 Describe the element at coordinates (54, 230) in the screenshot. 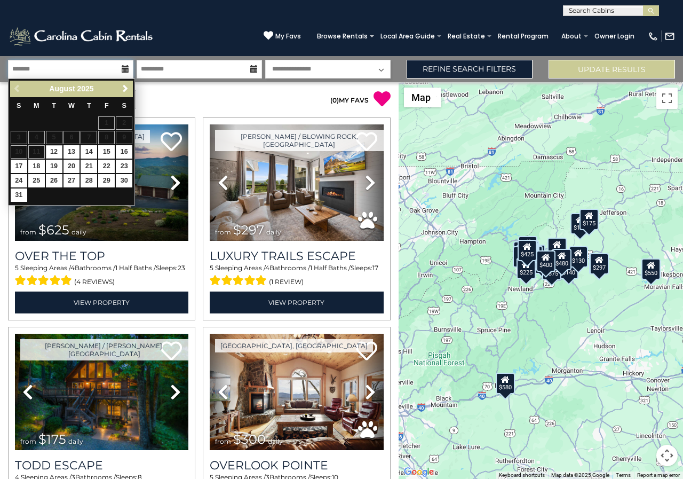

I see `span: $625` at that location.